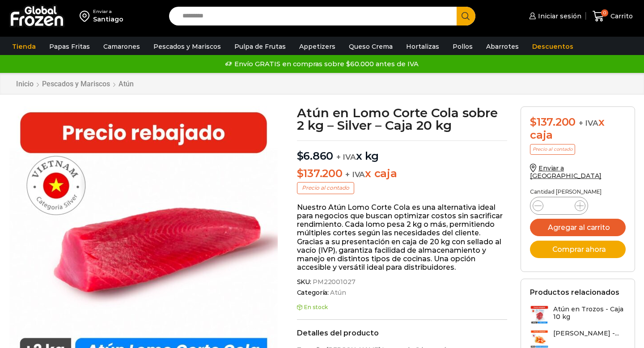 The image size is (644, 348). I want to click on h2: Productos relacionados, so click(575, 292).